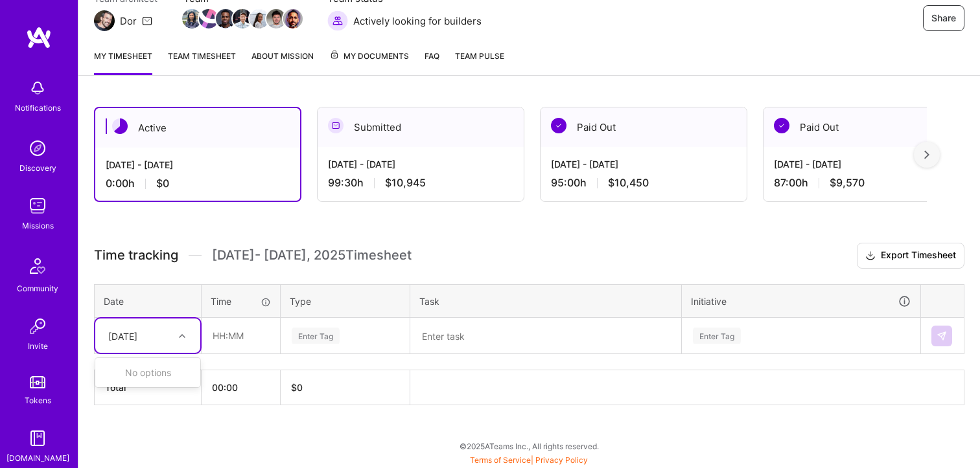 The width and height of the screenshot is (980, 468). I want to click on div: Community, so click(37, 288).